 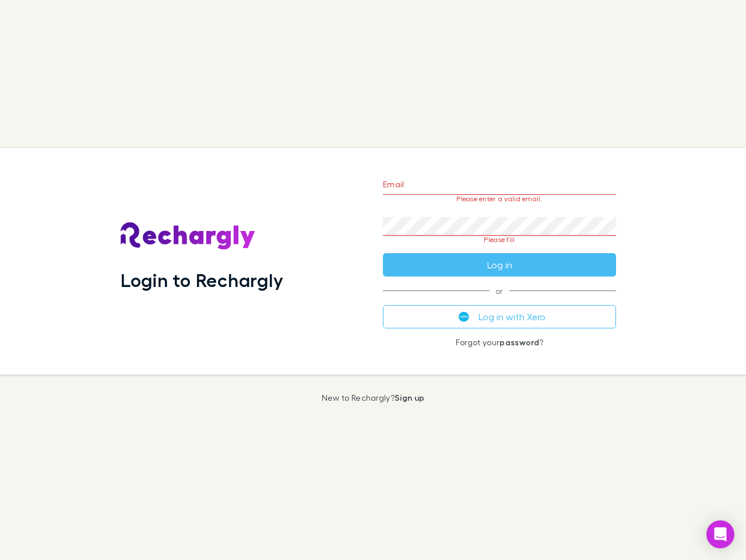 I want to click on p: Please fill, so click(x=500, y=239).